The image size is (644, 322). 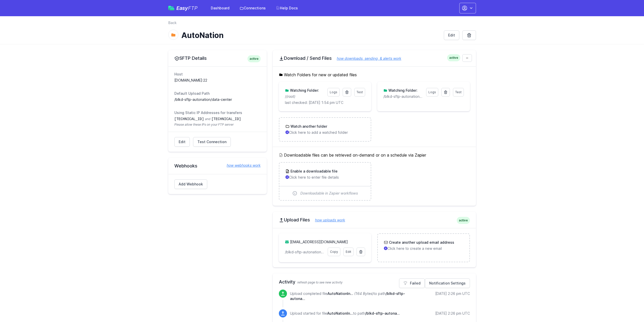 What do you see at coordinates (322, 25) in the screenshot?
I see `nav: Breadcrumb` at bounding box center [322, 25].